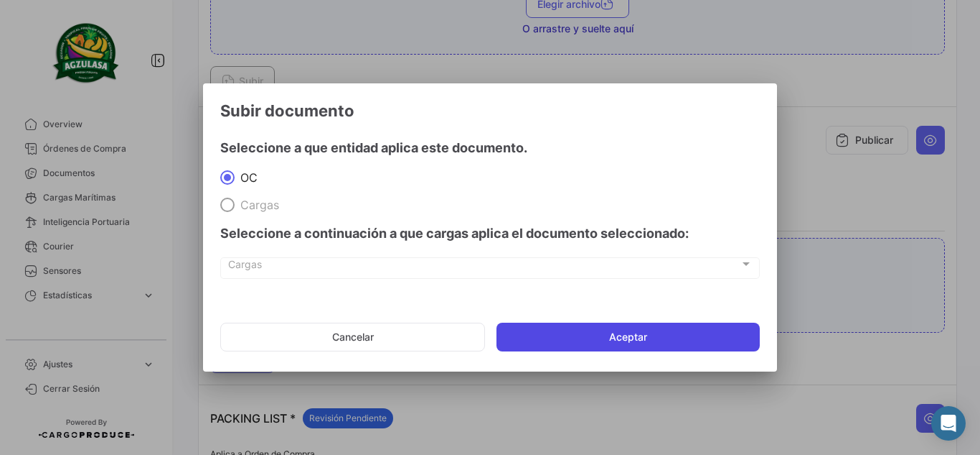 The image size is (980, 455). I want to click on h4: Seleccione a que entidad aplica este documento., so click(490, 148).